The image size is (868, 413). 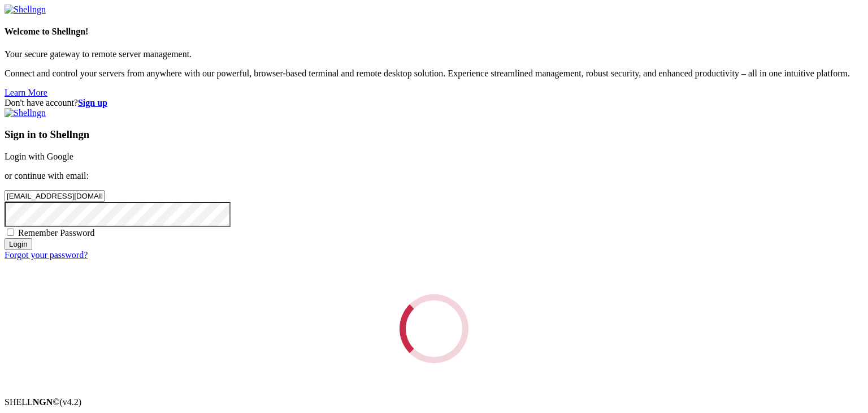 What do you see at coordinates (46, 254) in the screenshot?
I see `a: Forgot your password?` at bounding box center [46, 254].